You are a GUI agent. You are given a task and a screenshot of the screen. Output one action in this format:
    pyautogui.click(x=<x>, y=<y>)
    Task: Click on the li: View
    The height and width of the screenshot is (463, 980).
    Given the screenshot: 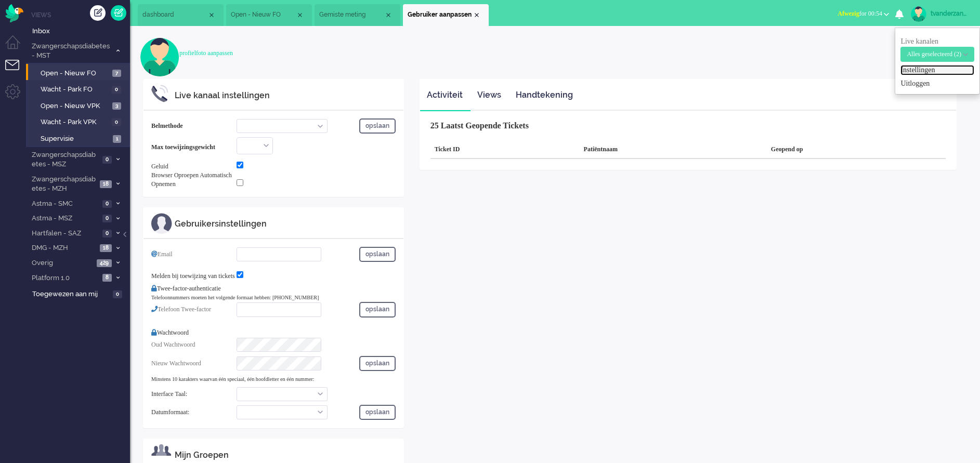 What is the action you would take?
    pyautogui.click(x=269, y=15)
    